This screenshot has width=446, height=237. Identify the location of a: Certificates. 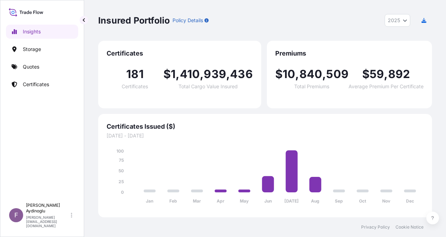
(42, 84).